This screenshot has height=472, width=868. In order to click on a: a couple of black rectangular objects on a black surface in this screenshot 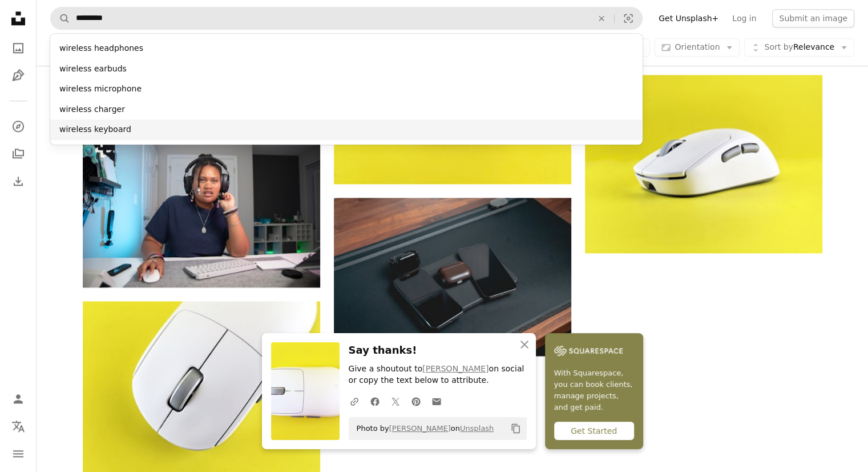, I will do `click(453, 277)`.